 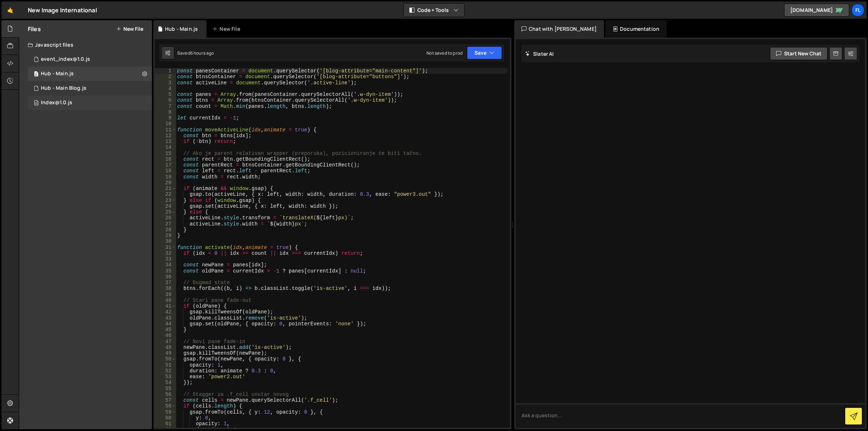 I want to click on div: 28, so click(x=165, y=230).